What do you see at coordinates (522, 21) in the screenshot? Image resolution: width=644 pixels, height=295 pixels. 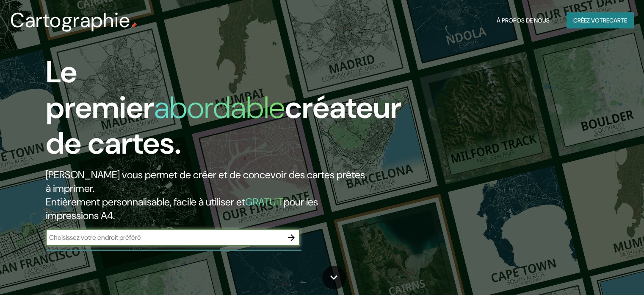 I see `font: À propos de nous` at bounding box center [522, 21].